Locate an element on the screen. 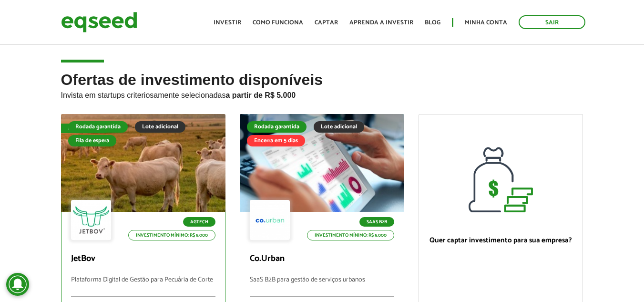  a: Aprenda a investir is located at coordinates (382, 22).